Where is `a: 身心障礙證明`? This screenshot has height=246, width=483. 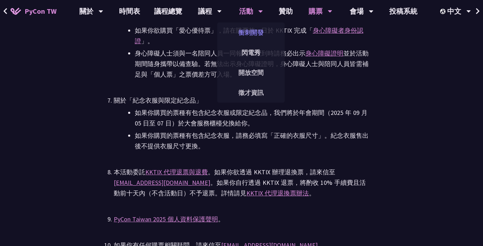 a: 身心障礙證明 is located at coordinates (325, 53).